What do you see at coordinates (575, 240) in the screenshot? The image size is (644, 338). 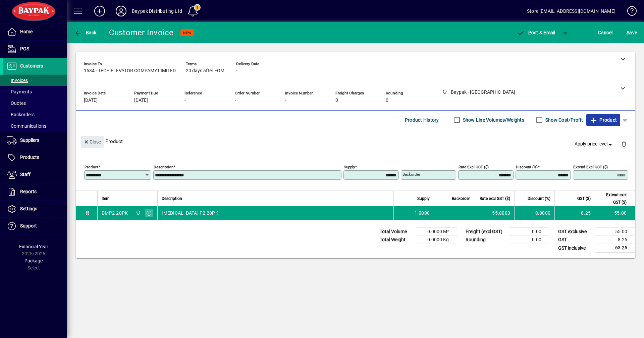 I see `td: GST` at bounding box center [575, 240].